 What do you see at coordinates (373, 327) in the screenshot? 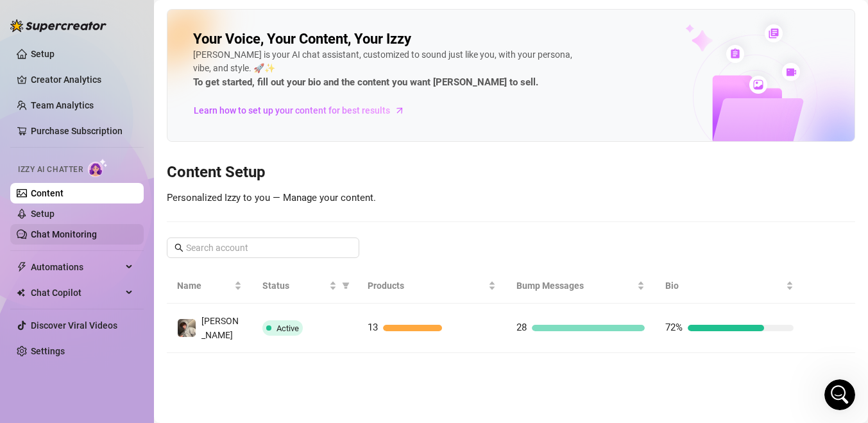
I see `span: 13` at bounding box center [373, 327].